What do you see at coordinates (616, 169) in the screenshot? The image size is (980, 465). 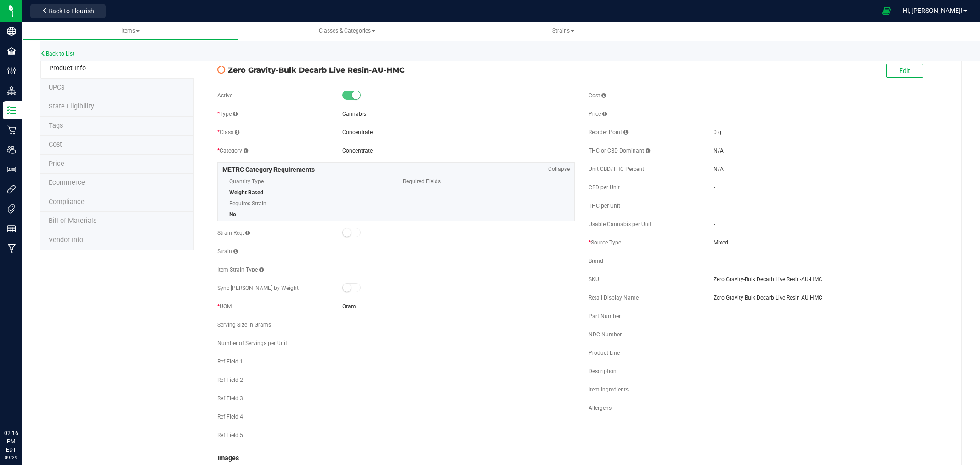 I see `span: Unit CBD/THC Percent` at bounding box center [616, 169].